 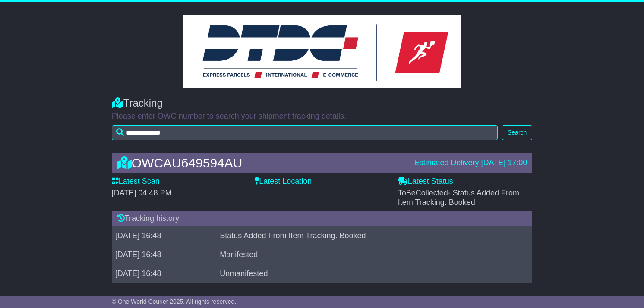 I want to click on td: Unmanifested, so click(x=368, y=274).